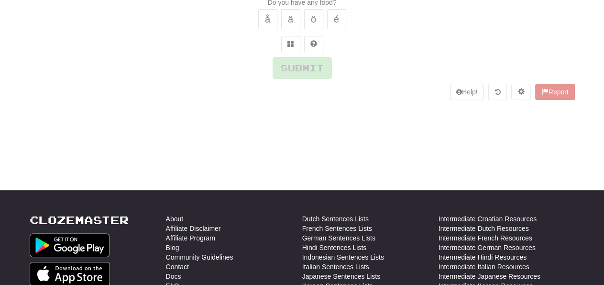  What do you see at coordinates (70, 245) in the screenshot?
I see `img: Get it on Google Play` at bounding box center [70, 245].